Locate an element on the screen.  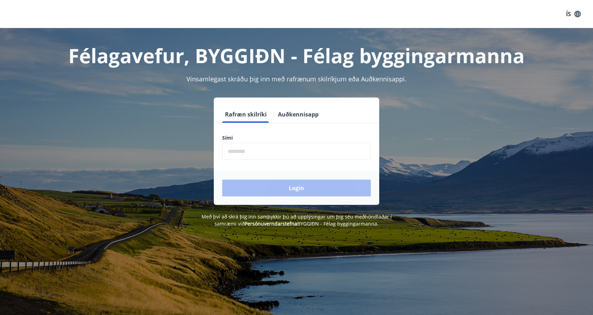
button: Auðkennisapp is located at coordinates (298, 114).